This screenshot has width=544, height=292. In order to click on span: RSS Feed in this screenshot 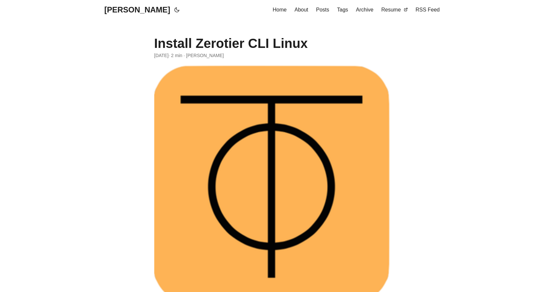, I will do `click(428, 10)`.